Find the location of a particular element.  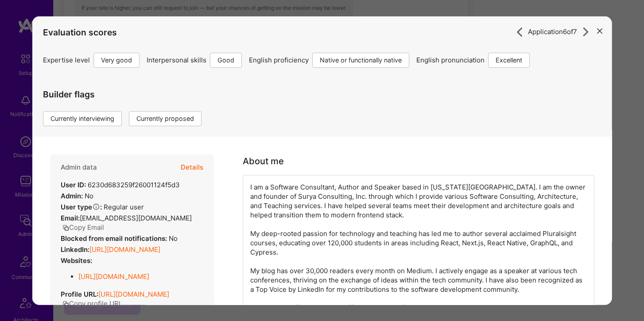

div: About me is located at coordinates (263, 161).